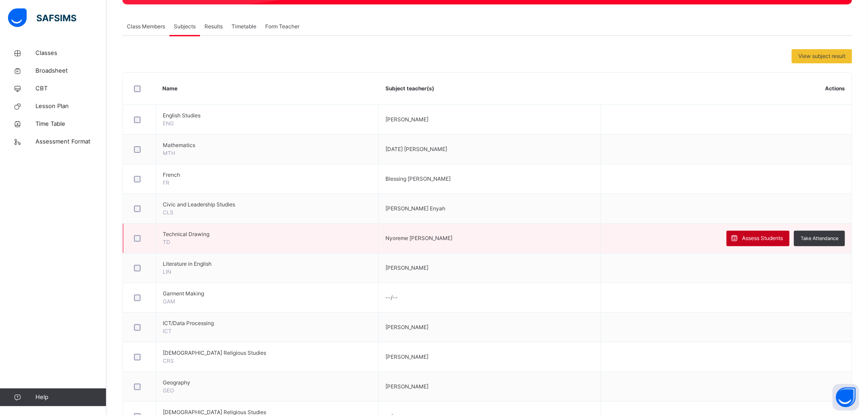  What do you see at coordinates (282, 27) in the screenshot?
I see `span: Form Teacher` at bounding box center [282, 27].